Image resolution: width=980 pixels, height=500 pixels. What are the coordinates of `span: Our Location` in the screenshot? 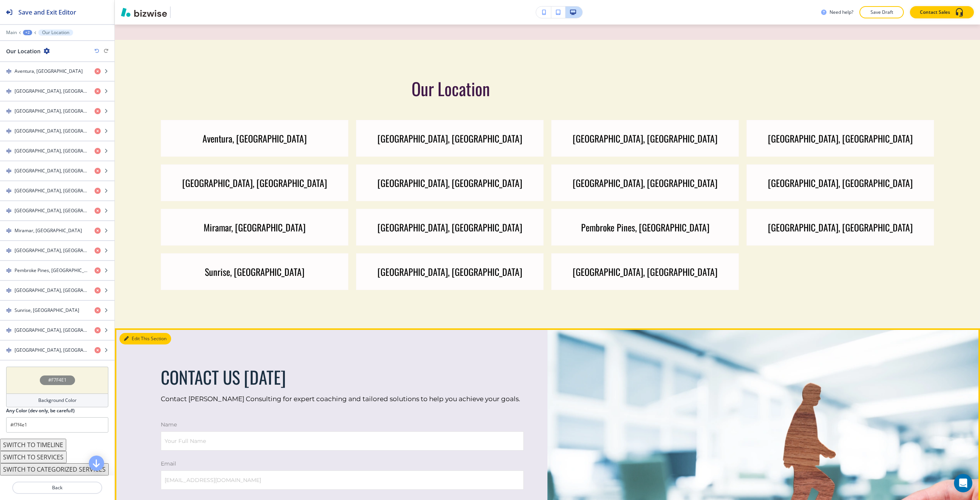 It's located at (450, 88).